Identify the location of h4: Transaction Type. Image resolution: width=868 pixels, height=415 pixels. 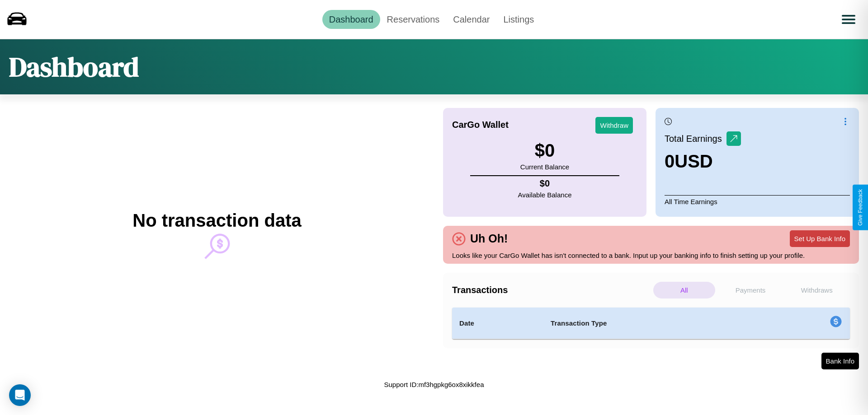
(653, 324).